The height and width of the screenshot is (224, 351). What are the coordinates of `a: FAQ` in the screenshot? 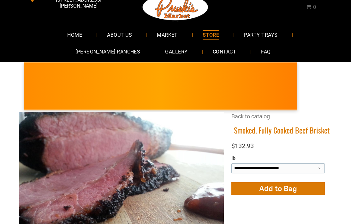 It's located at (266, 51).